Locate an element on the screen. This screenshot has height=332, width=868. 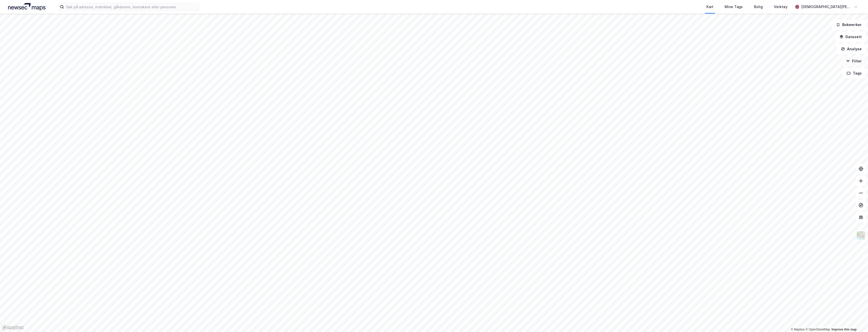
button: Tags is located at coordinates (854, 73).